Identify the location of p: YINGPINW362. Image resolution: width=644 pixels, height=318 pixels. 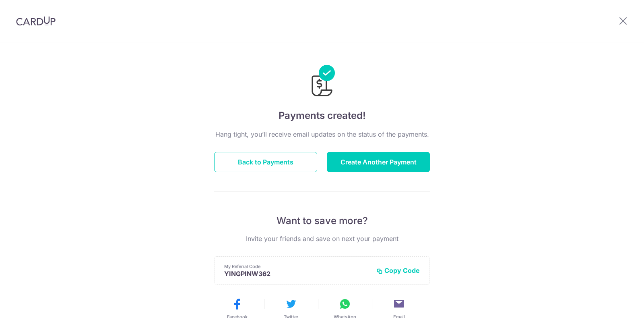
(297, 274).